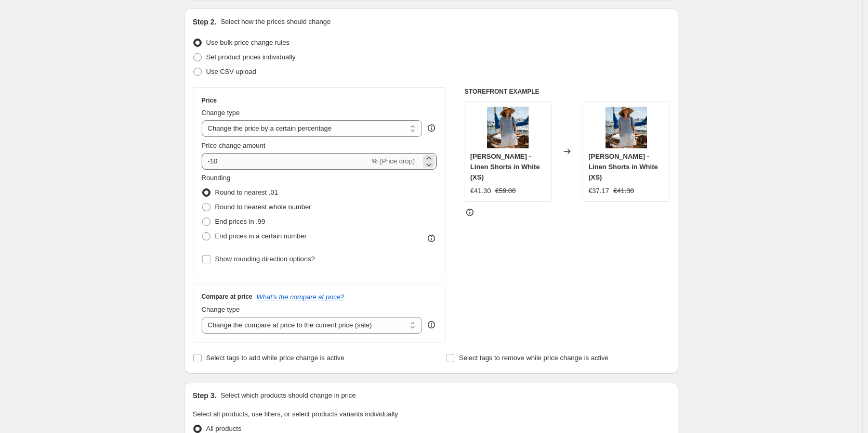 The width and height of the screenshot is (868, 433). What do you see at coordinates (233, 145) in the screenshot?
I see `span: Price change amount` at bounding box center [233, 145].